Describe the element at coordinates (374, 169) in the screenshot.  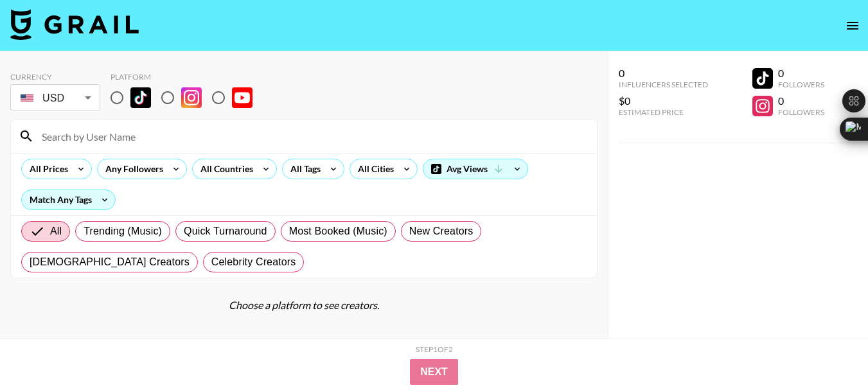
I see `div: All Cities` at that location.